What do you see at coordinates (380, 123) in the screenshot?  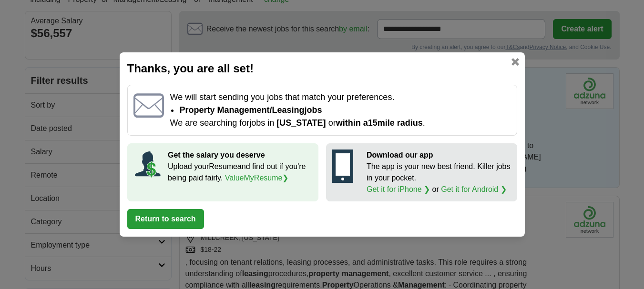 I see `span: within a 15 mile radius` at bounding box center [380, 123].